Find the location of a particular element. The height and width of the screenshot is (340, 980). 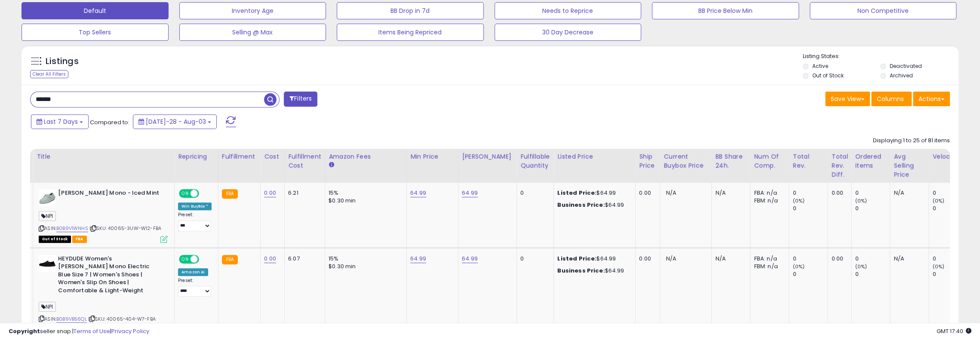

span: 2025-08-11 17:40 GMT is located at coordinates (953, 331).